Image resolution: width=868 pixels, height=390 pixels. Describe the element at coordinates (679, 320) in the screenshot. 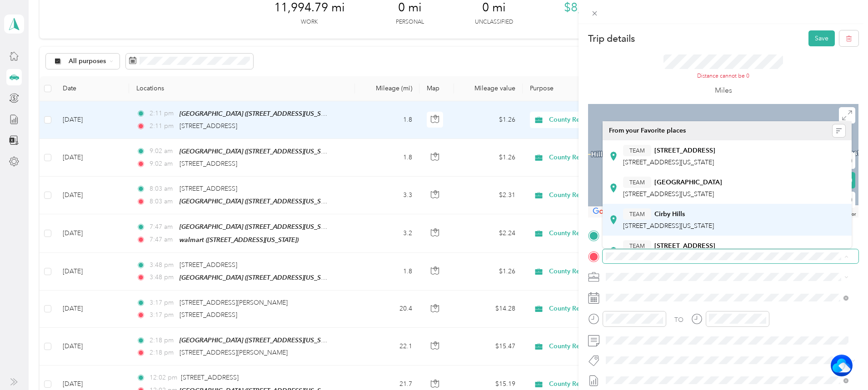

I see `div: TO` at that location.